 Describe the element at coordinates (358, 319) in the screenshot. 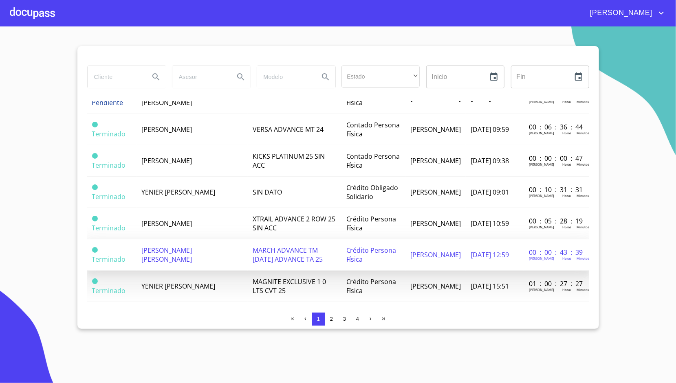

I see `button: 4` at that location.